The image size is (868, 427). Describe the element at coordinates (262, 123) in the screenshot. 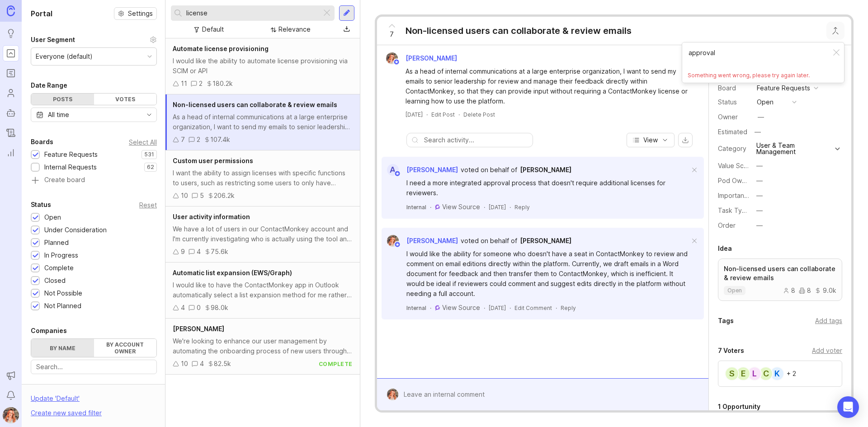

I see `a: Non-licensed users can collaborate & review emailsAs a head of internal communications at a large...` at that location.